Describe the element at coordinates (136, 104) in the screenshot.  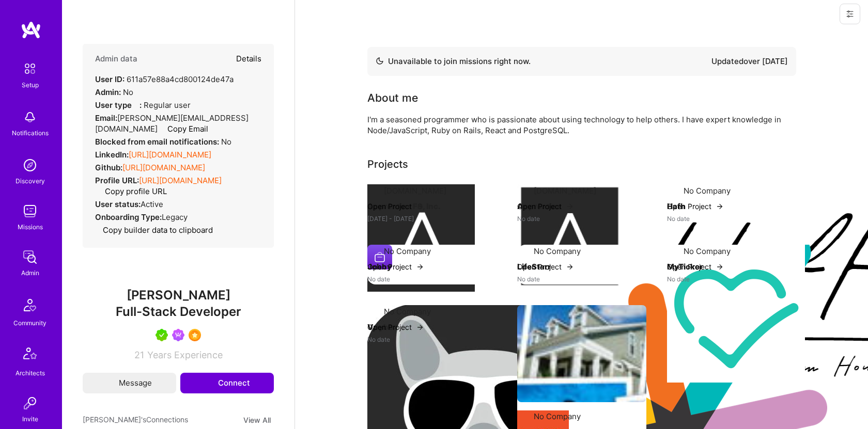
I see `i: Help` at that location.